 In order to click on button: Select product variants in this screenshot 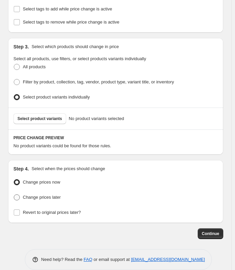, I will do `click(40, 119)`.